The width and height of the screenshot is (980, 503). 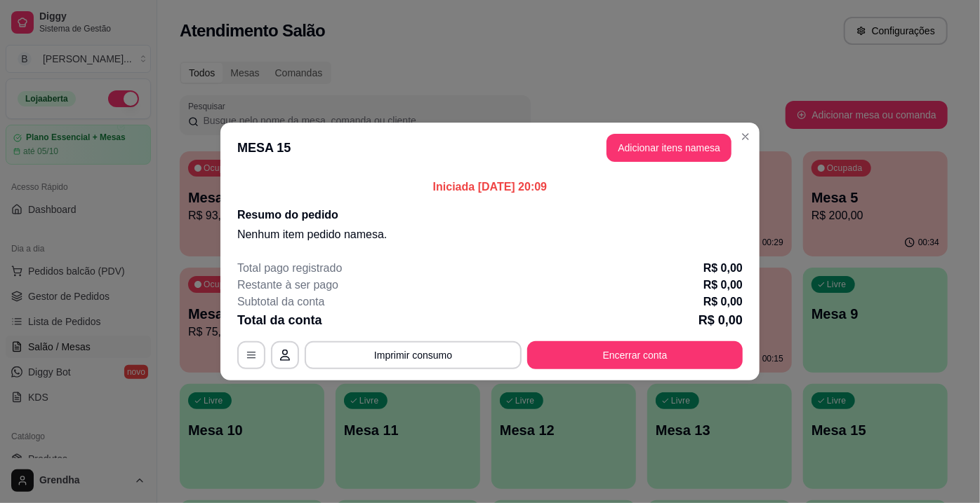 What do you see at coordinates (281, 302) in the screenshot?
I see `p: Subtotal da conta` at bounding box center [281, 302].